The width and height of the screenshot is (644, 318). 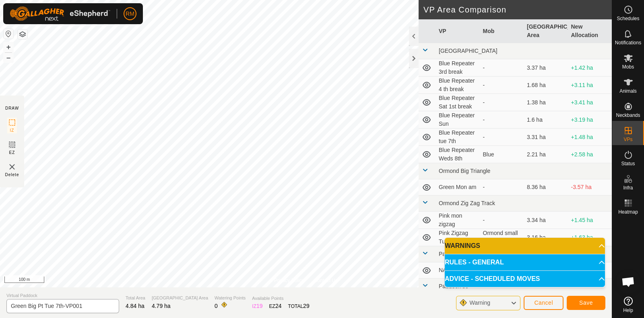 What do you see at coordinates (12, 175) in the screenshot?
I see `span: Delete` at bounding box center [12, 175].